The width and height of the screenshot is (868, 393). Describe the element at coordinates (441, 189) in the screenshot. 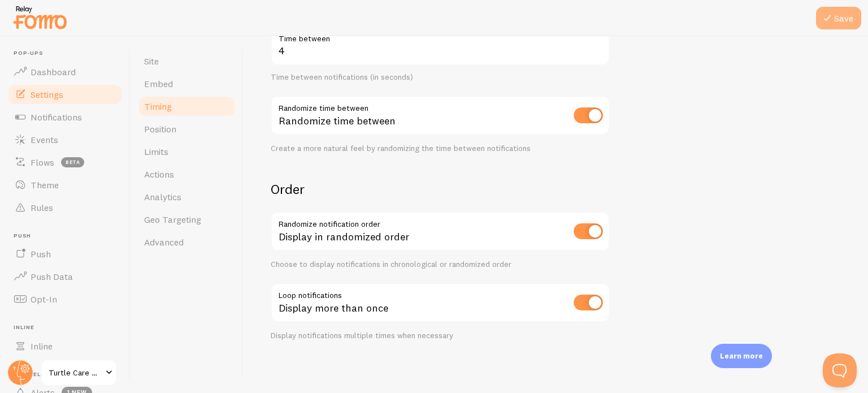

I see `h2: Order` at that location.